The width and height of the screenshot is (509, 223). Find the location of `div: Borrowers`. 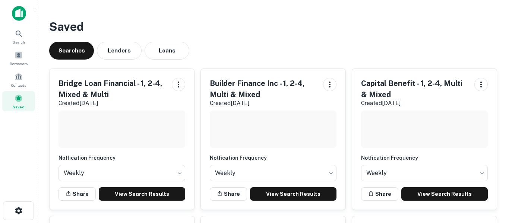

div: Borrowers is located at coordinates (19, 58).